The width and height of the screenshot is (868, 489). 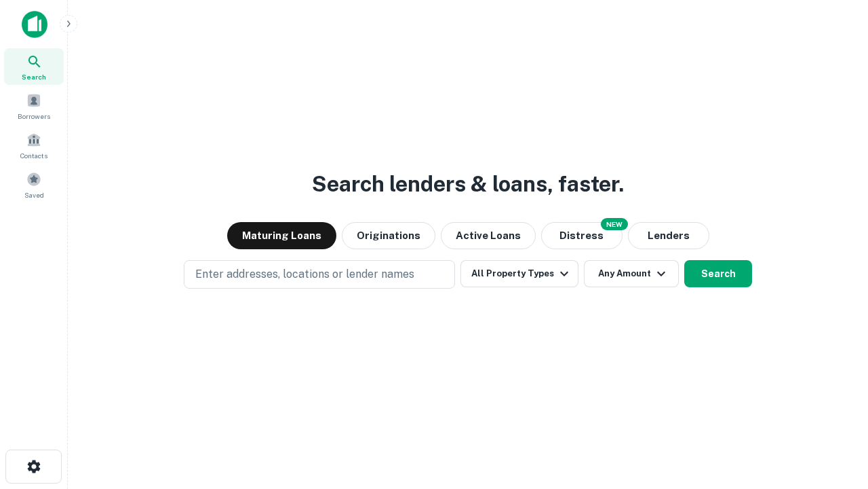 I want to click on a: Contacts, so click(x=34, y=145).